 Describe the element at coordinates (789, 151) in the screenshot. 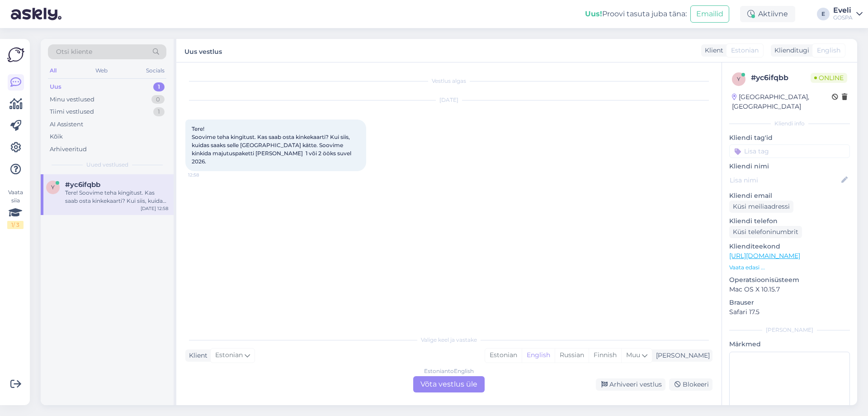

I see `input: Lisa tag` at that location.